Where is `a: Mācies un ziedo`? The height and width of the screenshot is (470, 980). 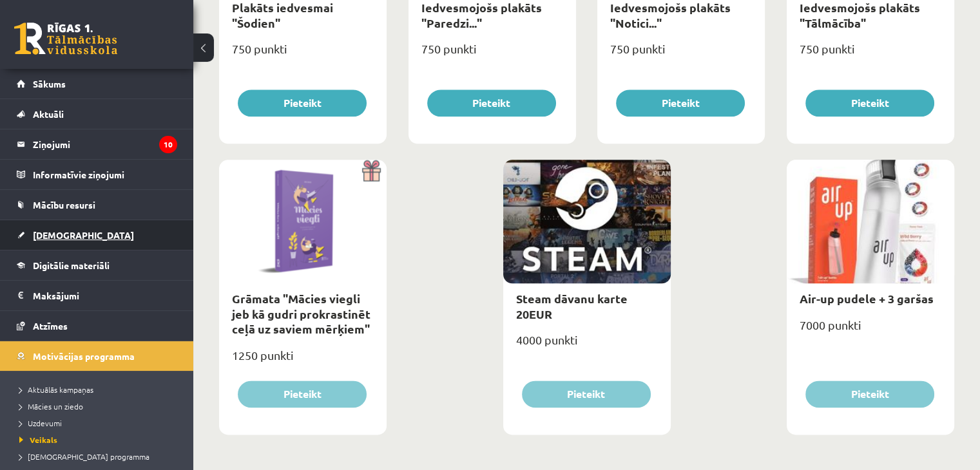
a: Mācies un ziedo is located at coordinates (100, 406).